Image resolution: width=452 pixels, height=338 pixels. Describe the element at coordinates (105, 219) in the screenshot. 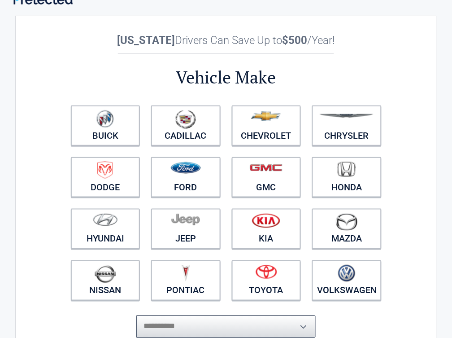

I see `img: hyundai` at that location.